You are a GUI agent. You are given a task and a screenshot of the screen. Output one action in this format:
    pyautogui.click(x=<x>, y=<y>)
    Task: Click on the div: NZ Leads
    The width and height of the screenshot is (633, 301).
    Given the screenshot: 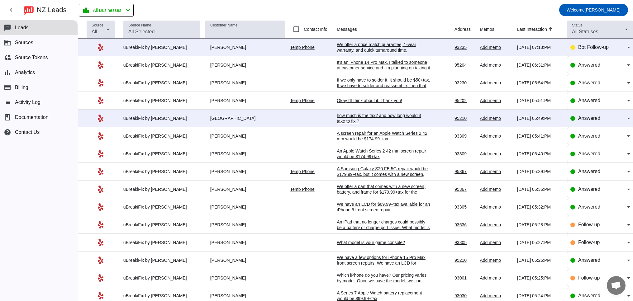 What is the action you would take?
    pyautogui.click(x=51, y=10)
    